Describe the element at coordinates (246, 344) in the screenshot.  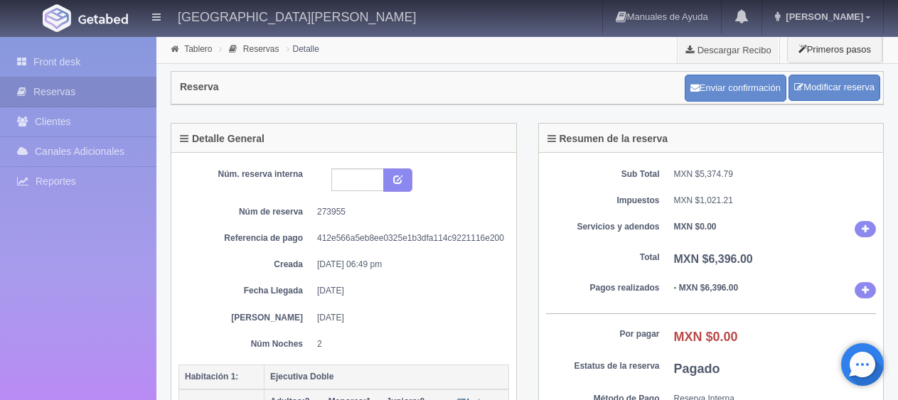
I see `dt: Núm Noches` at that location.